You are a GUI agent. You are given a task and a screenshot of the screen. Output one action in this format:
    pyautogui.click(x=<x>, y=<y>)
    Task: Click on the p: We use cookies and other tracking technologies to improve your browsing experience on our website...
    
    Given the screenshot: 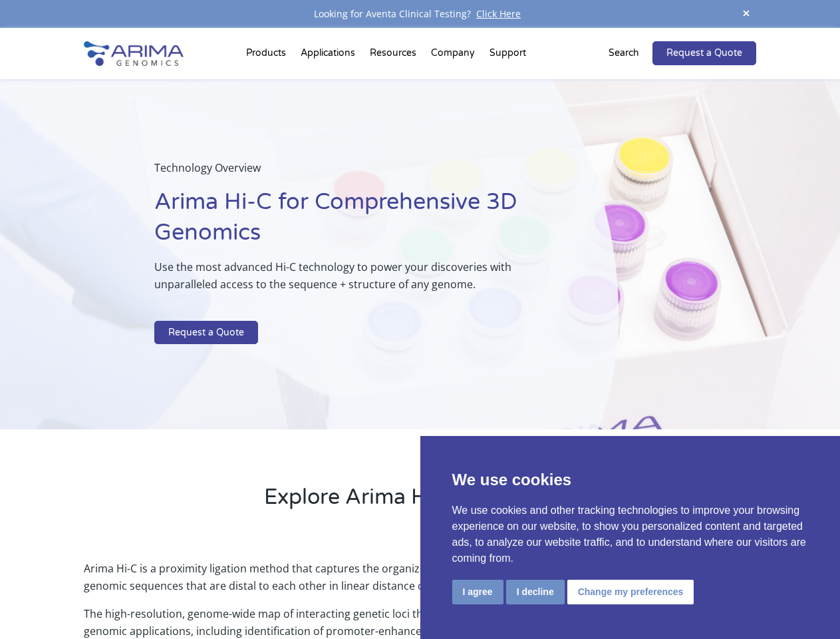 What is the action you would take?
    pyautogui.click(x=631, y=534)
    